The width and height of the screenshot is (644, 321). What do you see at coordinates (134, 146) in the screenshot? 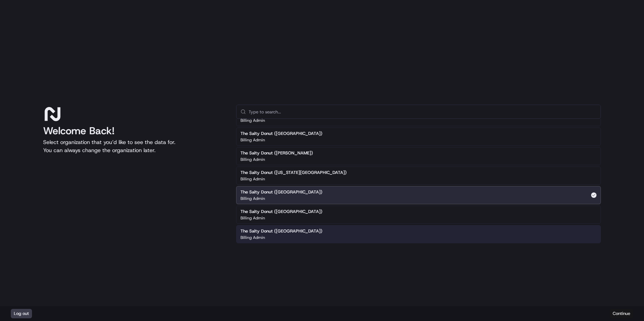
I see `p: Select organization that you’d like to see the data for. You can always change the organization l...` at bounding box center [134, 146].